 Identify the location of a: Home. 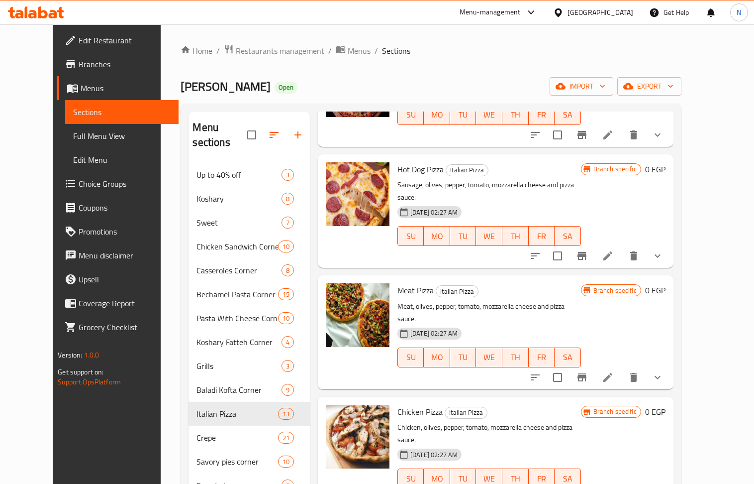
(197, 51).